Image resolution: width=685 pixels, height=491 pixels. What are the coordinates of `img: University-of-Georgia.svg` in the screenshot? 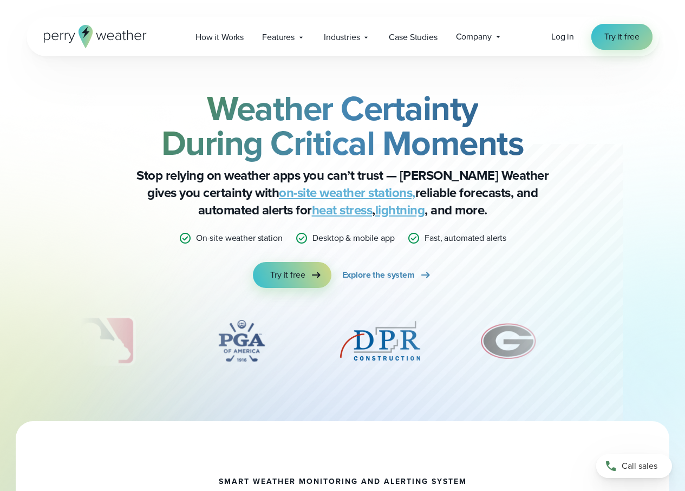 It's located at (509, 341).